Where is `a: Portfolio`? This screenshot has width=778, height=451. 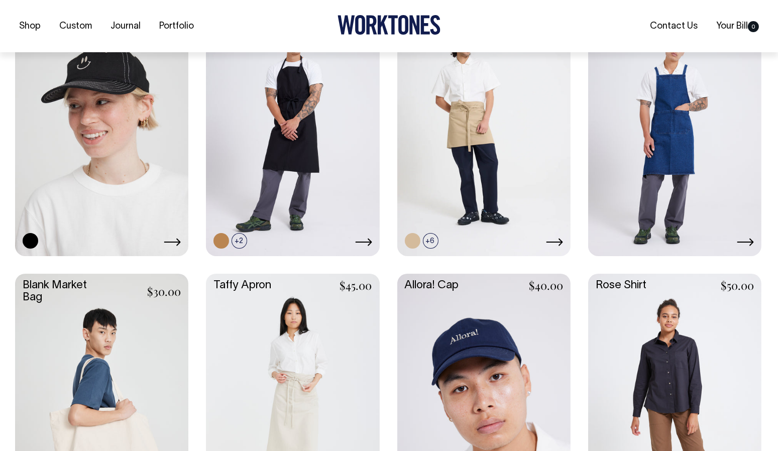 a: Portfolio is located at coordinates (176, 26).